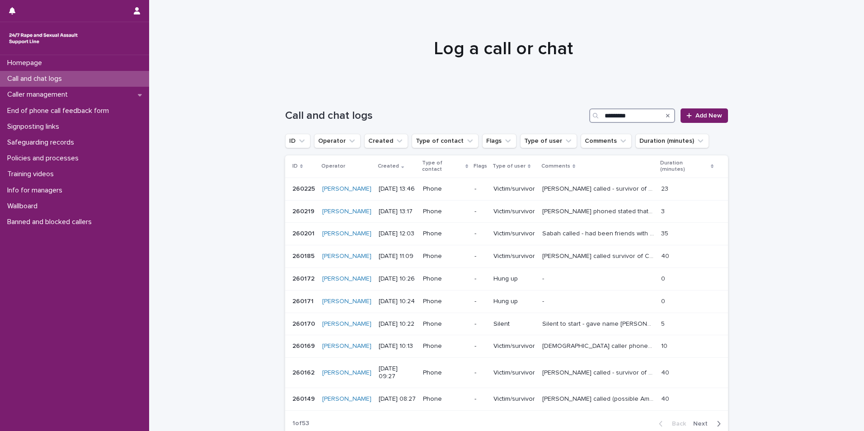 This screenshot has width=864, height=431. I want to click on a: Add New, so click(704, 116).